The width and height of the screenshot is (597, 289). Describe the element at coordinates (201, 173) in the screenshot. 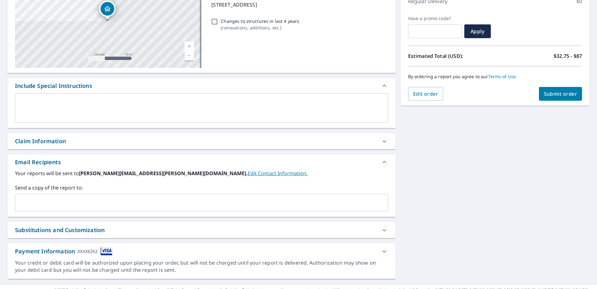

I see `label: Your reports will be sent to` at that location.